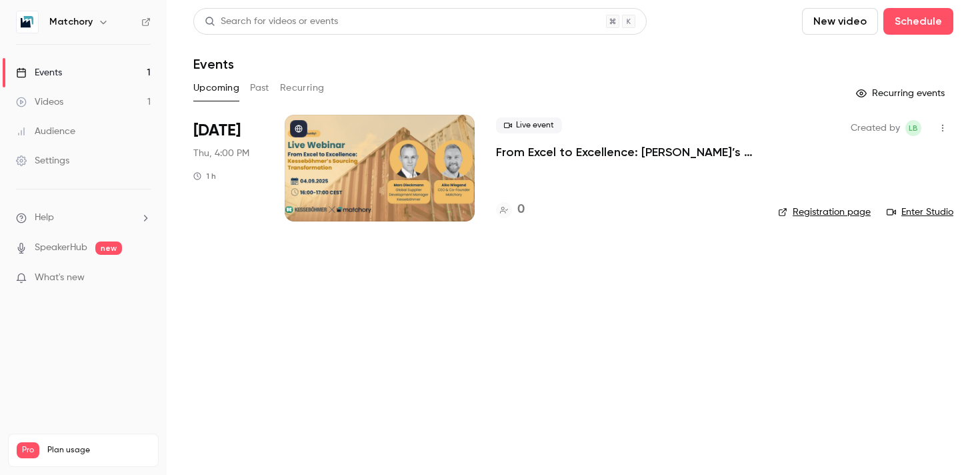 The height and width of the screenshot is (475, 980). Describe the element at coordinates (98, 450) in the screenshot. I see `span: Plan usage` at that location.